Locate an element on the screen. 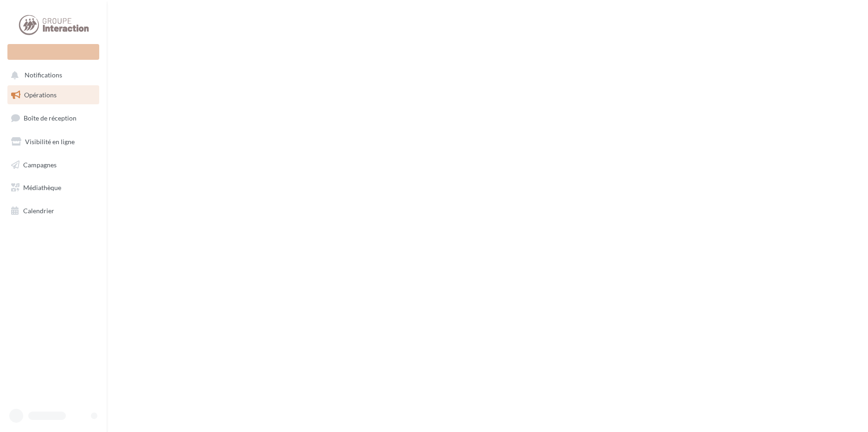 This screenshot has height=432, width=868. a: Médiathèque is located at coordinates (53, 188).